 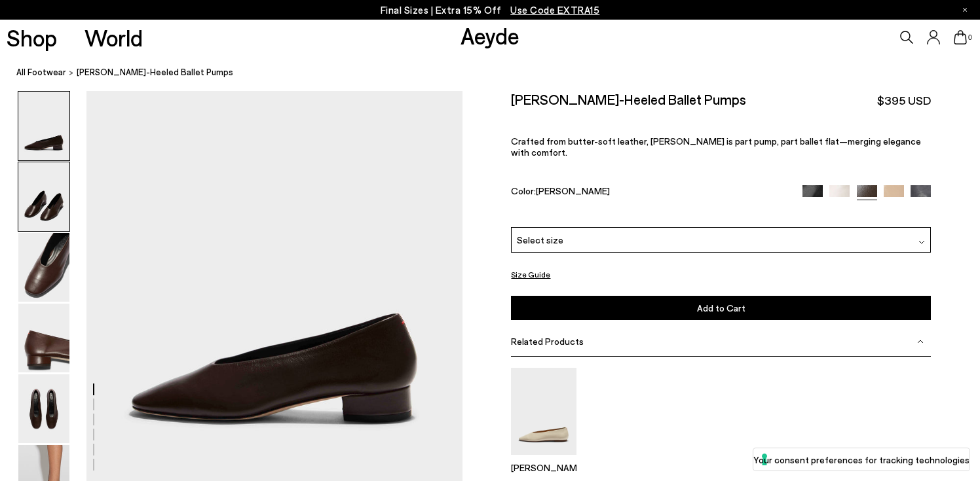 I want to click on div: Color:, so click(x=650, y=193).